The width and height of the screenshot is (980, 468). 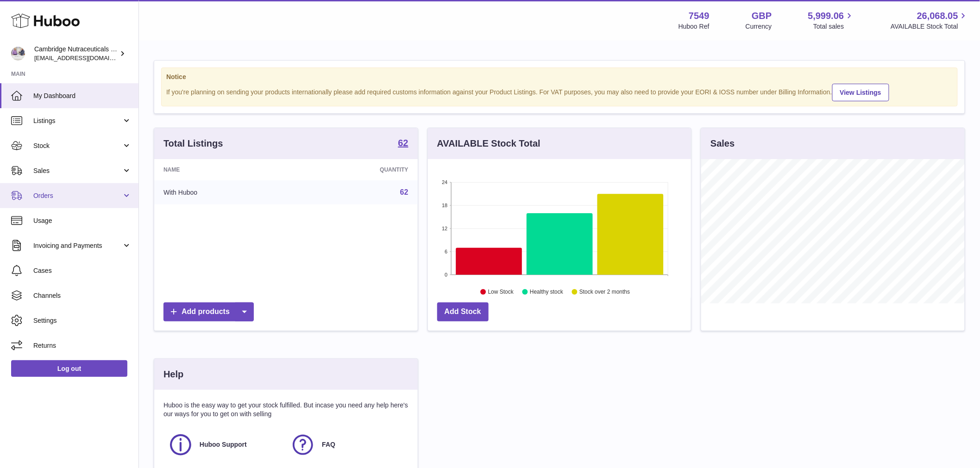 What do you see at coordinates (547, 292) in the screenshot?
I see `text: Healthy stock` at bounding box center [547, 292].